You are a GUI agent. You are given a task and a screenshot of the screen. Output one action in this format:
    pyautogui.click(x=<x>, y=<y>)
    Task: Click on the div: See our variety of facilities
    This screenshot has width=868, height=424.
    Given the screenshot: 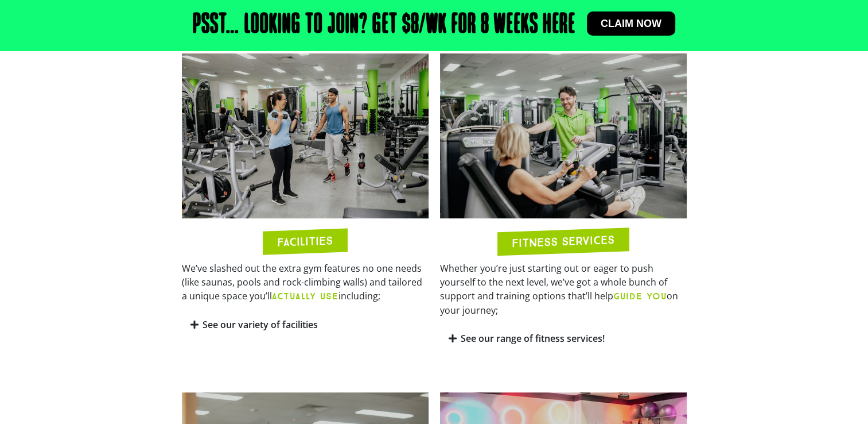 What is the action you would take?
    pyautogui.click(x=305, y=325)
    